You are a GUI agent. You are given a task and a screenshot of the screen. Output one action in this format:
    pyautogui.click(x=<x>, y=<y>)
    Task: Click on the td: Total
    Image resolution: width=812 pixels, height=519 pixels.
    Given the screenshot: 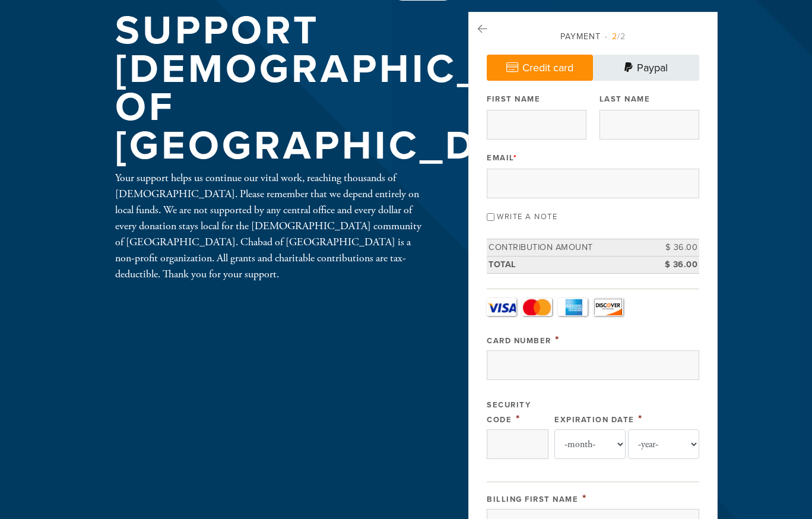 What is the action you would take?
    pyautogui.click(x=567, y=264)
    